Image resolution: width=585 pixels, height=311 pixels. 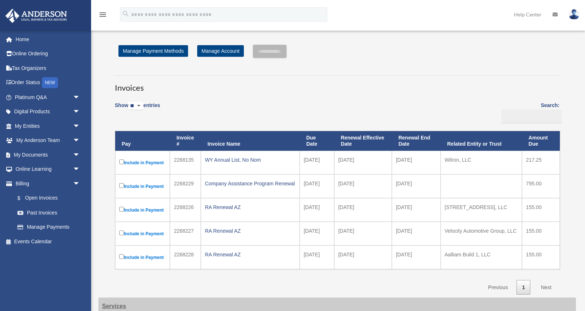 I want to click on img: User Pic, so click(x=574, y=14).